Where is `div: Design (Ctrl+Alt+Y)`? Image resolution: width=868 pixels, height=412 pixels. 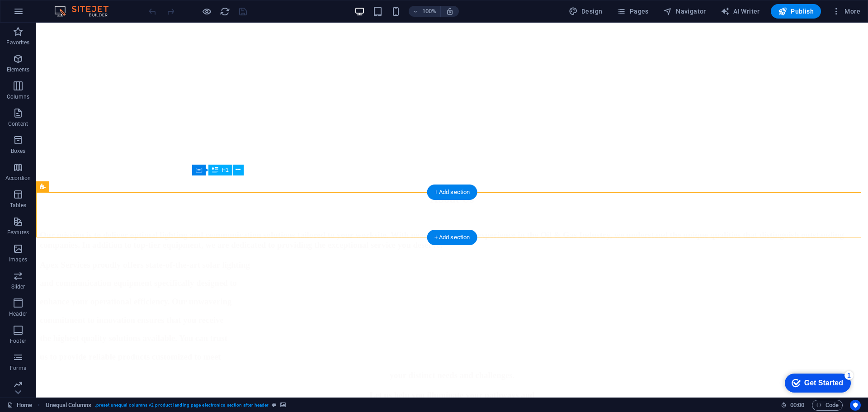
div: Design (Ctrl+Alt+Y) is located at coordinates (585, 11).